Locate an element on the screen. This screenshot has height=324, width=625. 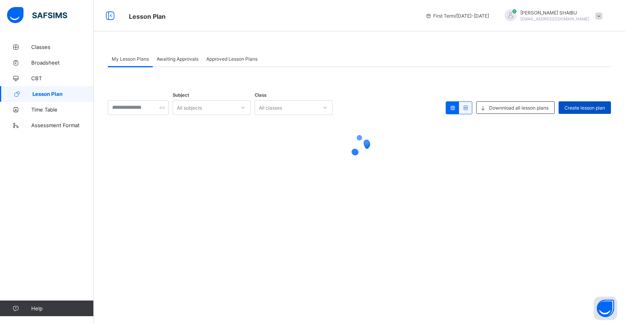
span: Classes is located at coordinates (63, 47).